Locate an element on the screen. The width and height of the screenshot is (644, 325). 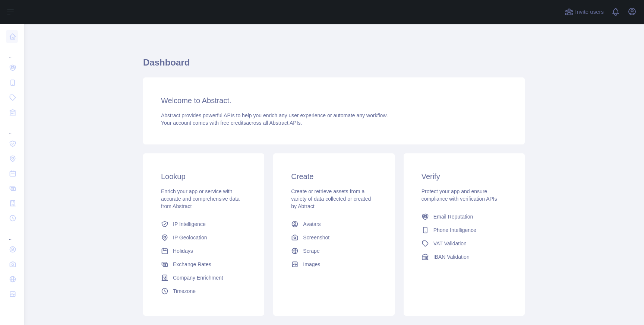
span: IP Geolocation is located at coordinates (190, 238).